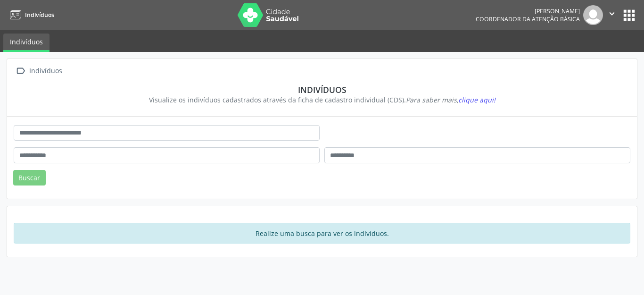 The height and width of the screenshot is (295, 644). Describe the element at coordinates (593, 15) in the screenshot. I see `img: img` at that location.